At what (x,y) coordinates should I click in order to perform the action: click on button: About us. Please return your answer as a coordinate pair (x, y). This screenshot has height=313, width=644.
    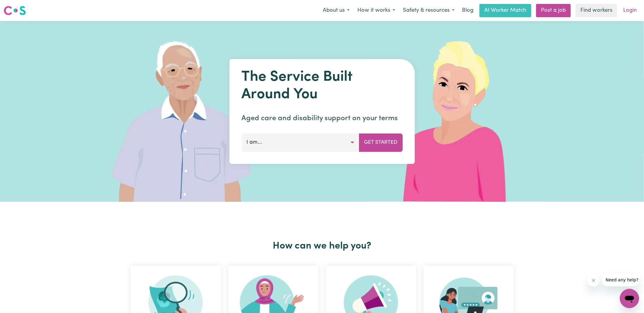
    Looking at the image, I should click on (336, 11).